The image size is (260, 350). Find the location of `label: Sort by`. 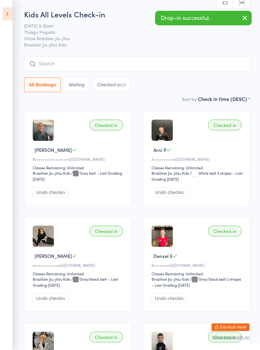

label: Sort by is located at coordinates (189, 99).